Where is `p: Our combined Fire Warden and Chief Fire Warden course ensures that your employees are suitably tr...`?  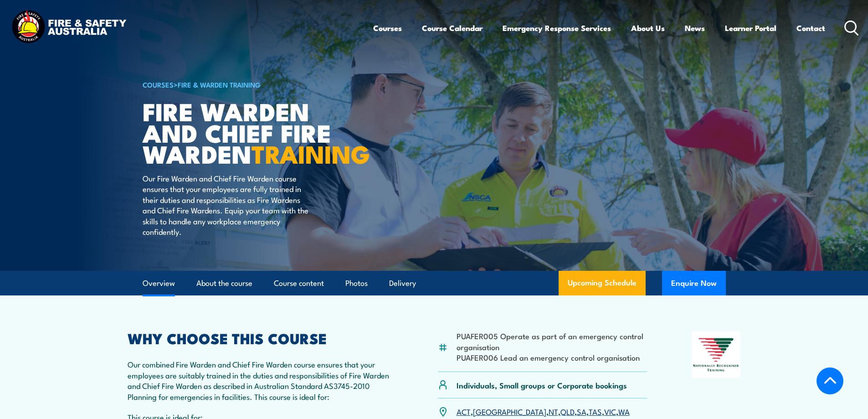
p: Our combined Fire Warden and Chief Fire Warden course ensures that your employees are suitably tr... is located at coordinates (261, 380).